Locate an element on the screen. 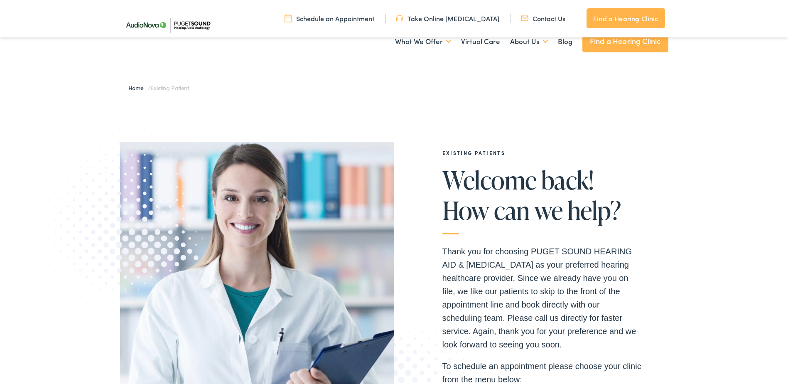 The width and height of the screenshot is (788, 384). a: Virtual Care is located at coordinates (481, 42).